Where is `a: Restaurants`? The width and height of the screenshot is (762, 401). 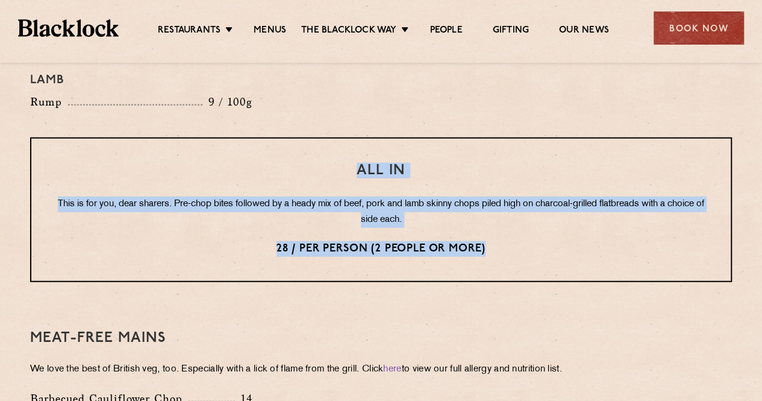 a: Restaurants is located at coordinates (189, 31).